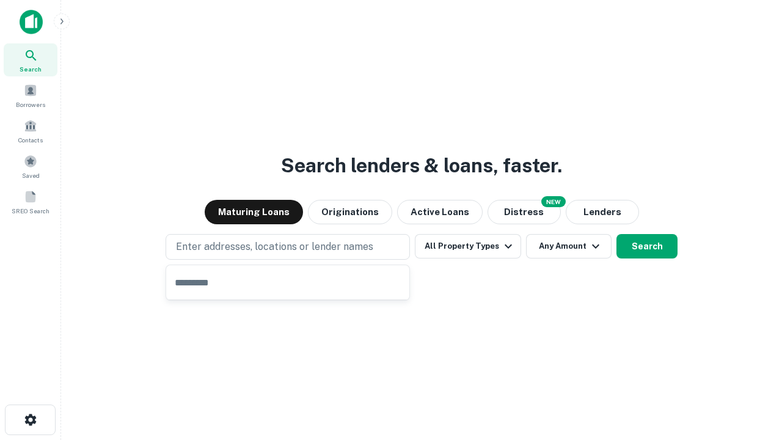 This screenshot has width=782, height=440. I want to click on span: Saved, so click(31, 175).